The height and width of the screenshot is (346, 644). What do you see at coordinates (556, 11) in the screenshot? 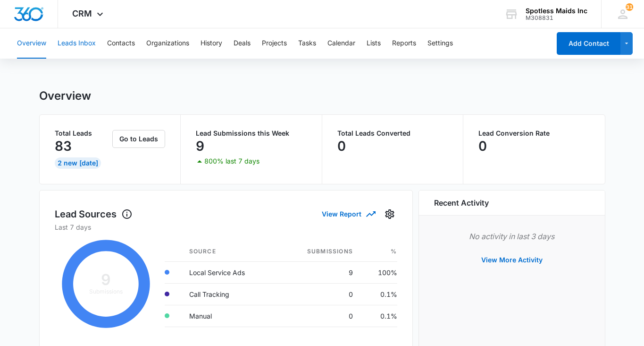
I see `div: account name` at bounding box center [556, 11].